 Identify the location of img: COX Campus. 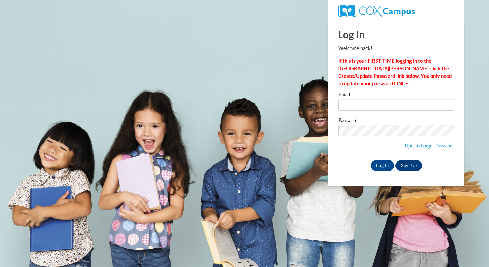
(376, 11).